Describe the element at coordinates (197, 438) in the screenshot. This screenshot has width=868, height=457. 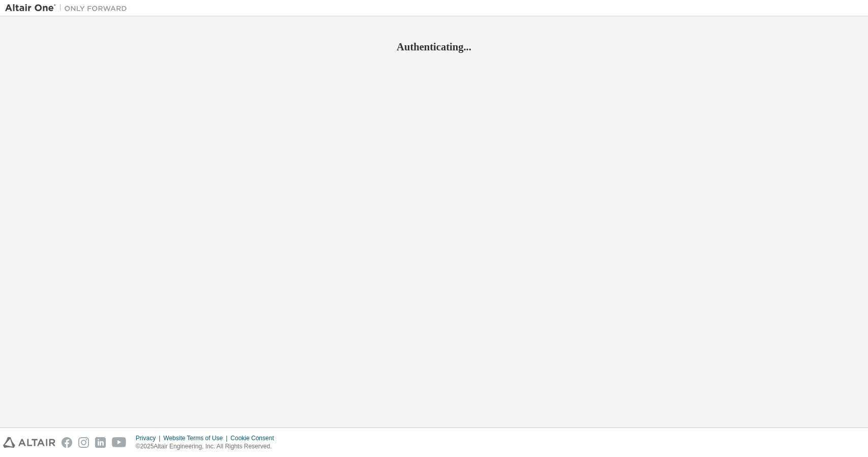
I see `div: Website Terms of Use` at that location.